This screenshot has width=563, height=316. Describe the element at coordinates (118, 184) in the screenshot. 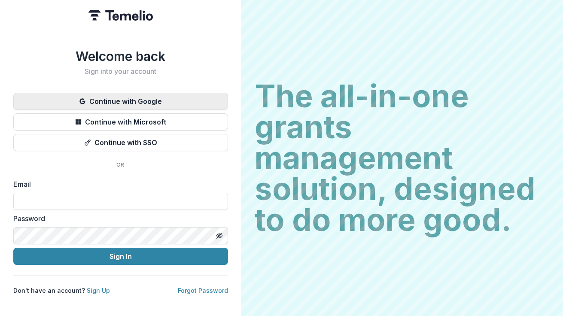

I see `label: Email` at that location.